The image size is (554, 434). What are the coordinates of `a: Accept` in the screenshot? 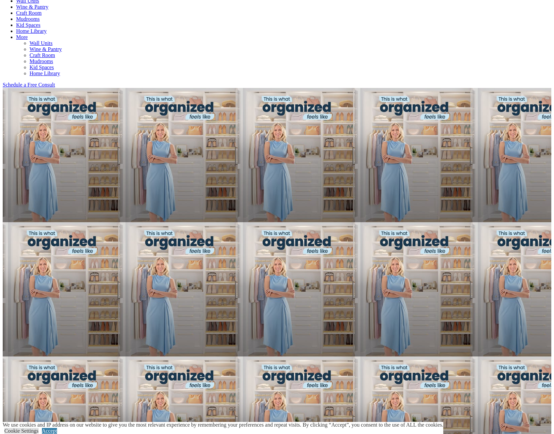 It's located at (49, 430).